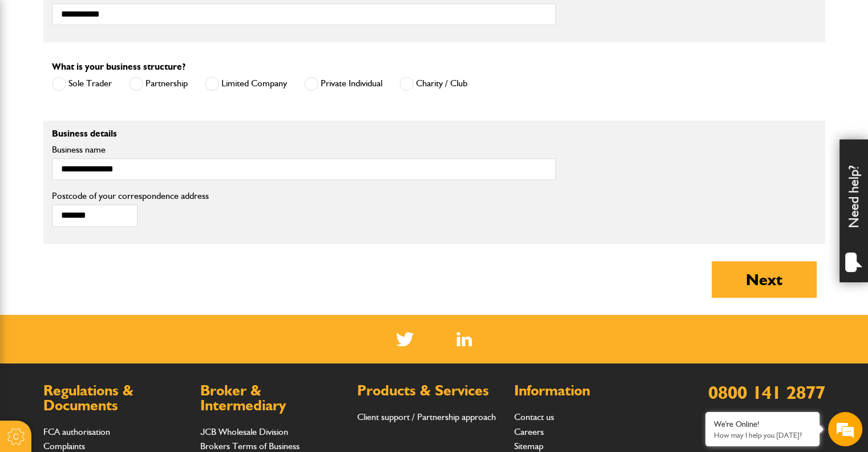 Image resolution: width=868 pixels, height=452 pixels. I want to click on div: We're Online!, so click(763, 424).